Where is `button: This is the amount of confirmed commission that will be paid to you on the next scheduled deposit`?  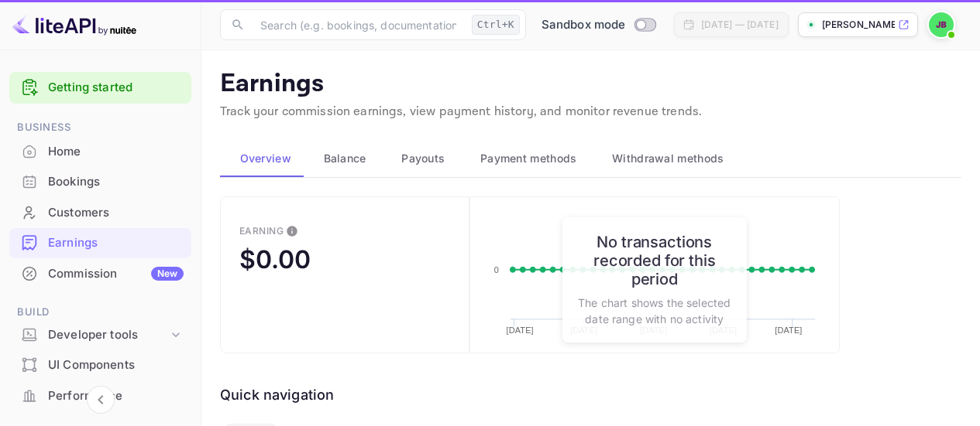 button: This is the amount of confirmed commission that will be paid to you on the next scheduled deposit is located at coordinates (292, 231).